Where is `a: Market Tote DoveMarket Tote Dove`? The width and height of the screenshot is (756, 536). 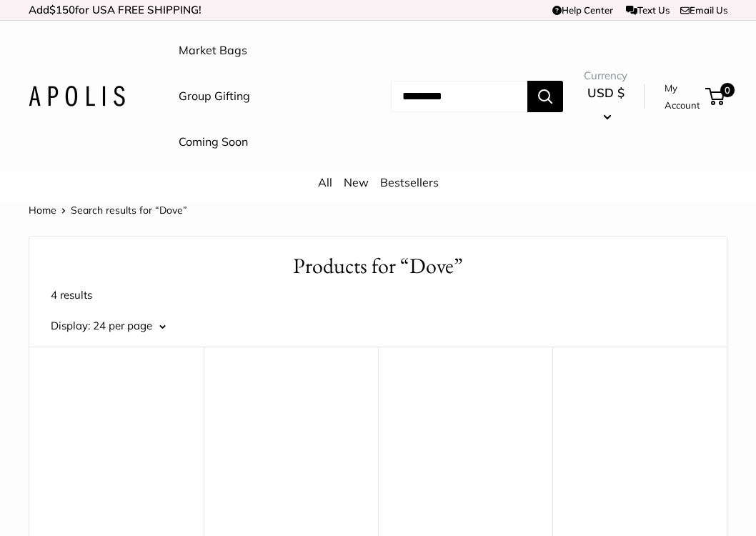
a: Market Tote DoveMarket Tote Dove is located at coordinates (116, 455).